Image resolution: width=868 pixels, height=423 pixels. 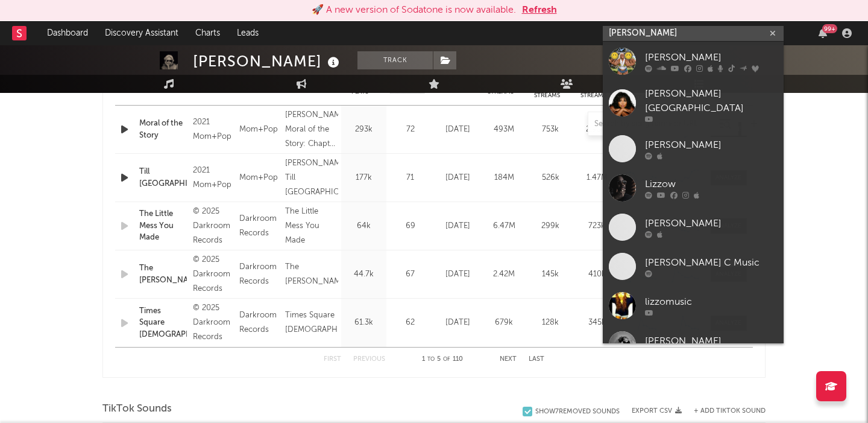 What do you see at coordinates (711, 302) in the screenshot?
I see `div: lizzomusic` at bounding box center [711, 302].